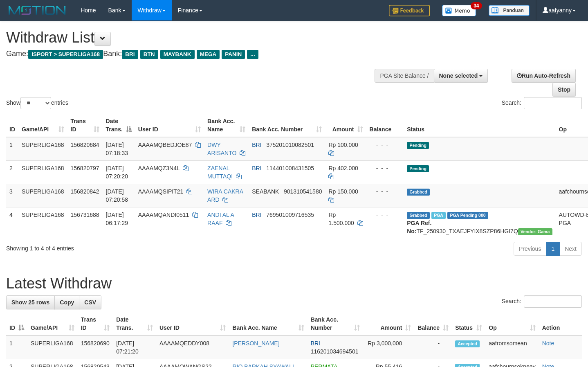 The height and width of the screenshot is (367, 588). I want to click on a: Run Auto-Refresh, so click(543, 76).